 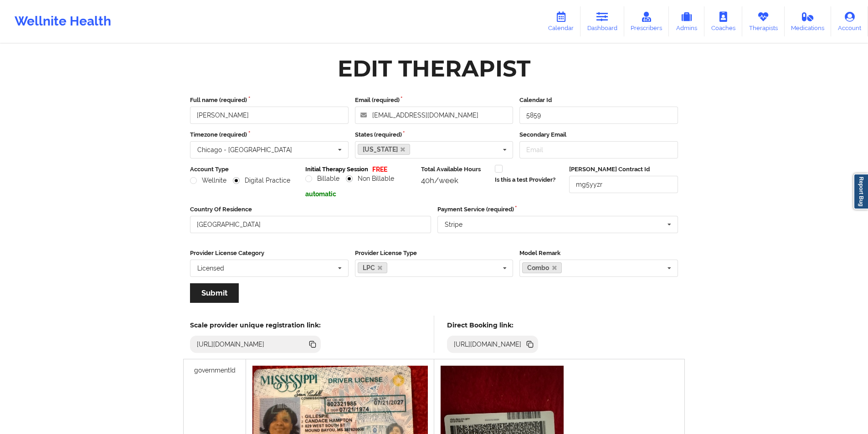 What do you see at coordinates (373, 267) in the screenshot?
I see `a: LPC` at bounding box center [373, 267].